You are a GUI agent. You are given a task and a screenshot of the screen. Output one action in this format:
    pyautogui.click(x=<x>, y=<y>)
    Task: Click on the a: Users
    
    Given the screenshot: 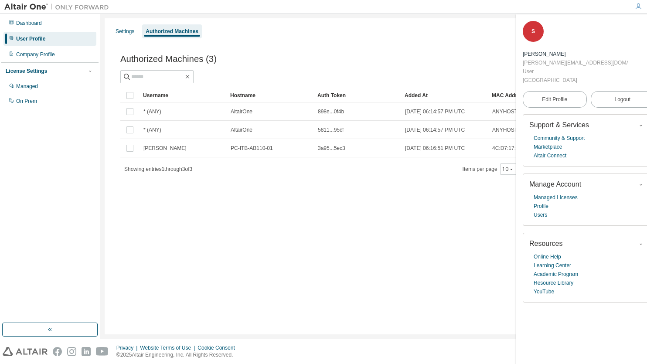 What is the action you would take?
    pyautogui.click(x=540, y=215)
    